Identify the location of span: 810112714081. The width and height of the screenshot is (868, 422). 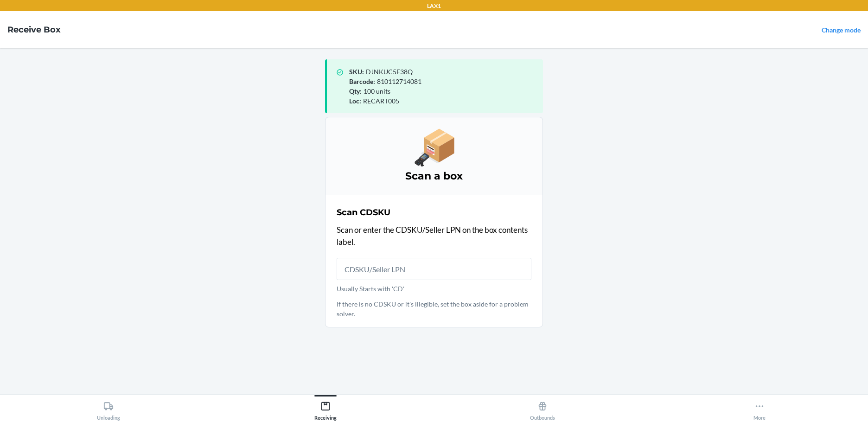
(399, 81).